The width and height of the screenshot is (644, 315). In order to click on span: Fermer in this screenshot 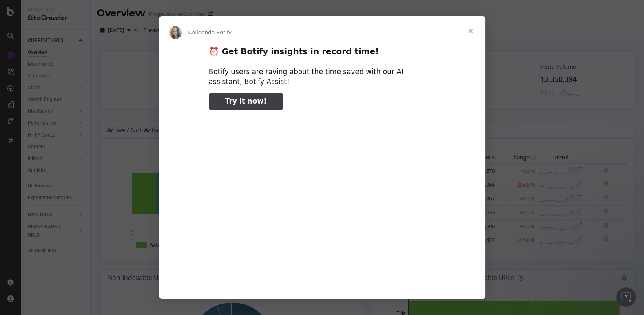, I will do `click(470, 31)`.